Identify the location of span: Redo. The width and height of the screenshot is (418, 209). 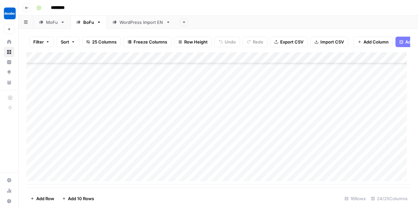
(258, 42).